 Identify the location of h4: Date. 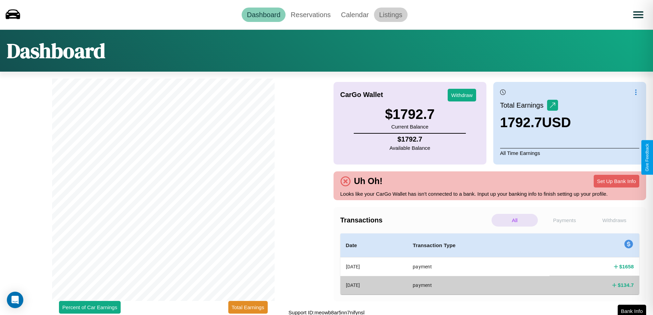
(374, 245).